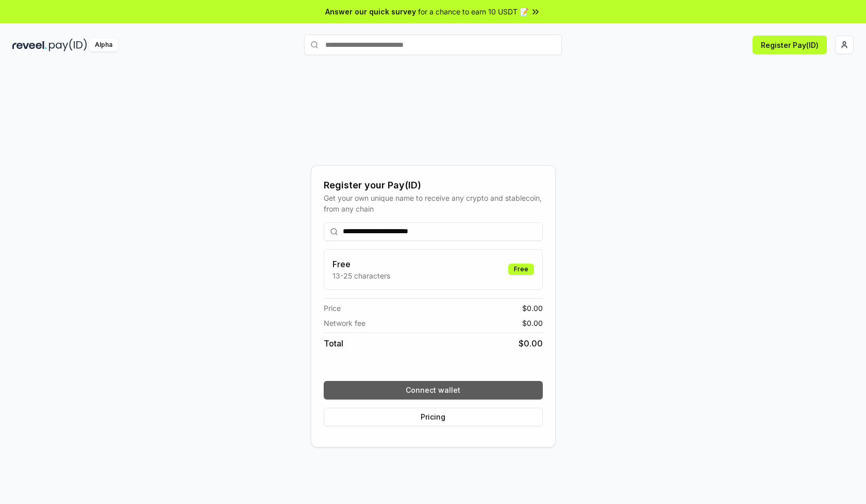 This screenshot has height=504, width=866. What do you see at coordinates (345, 323) in the screenshot?
I see `span: Network fee` at bounding box center [345, 323].